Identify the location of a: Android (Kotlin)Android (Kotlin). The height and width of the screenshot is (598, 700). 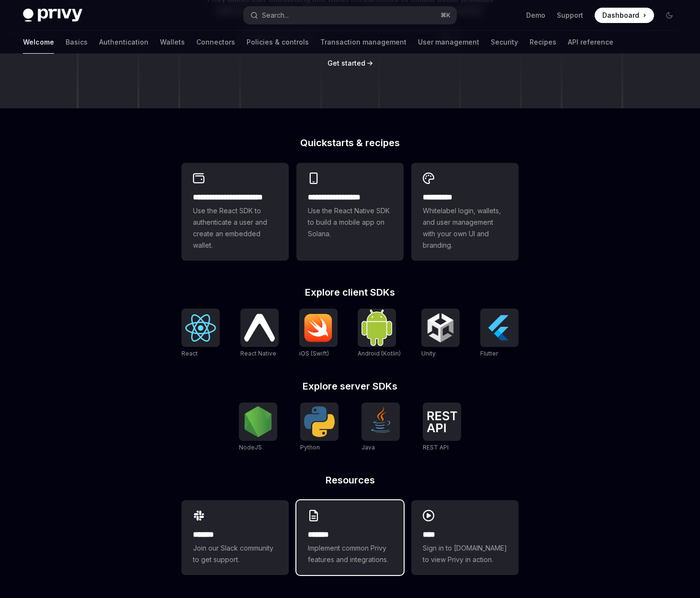
(379, 333).